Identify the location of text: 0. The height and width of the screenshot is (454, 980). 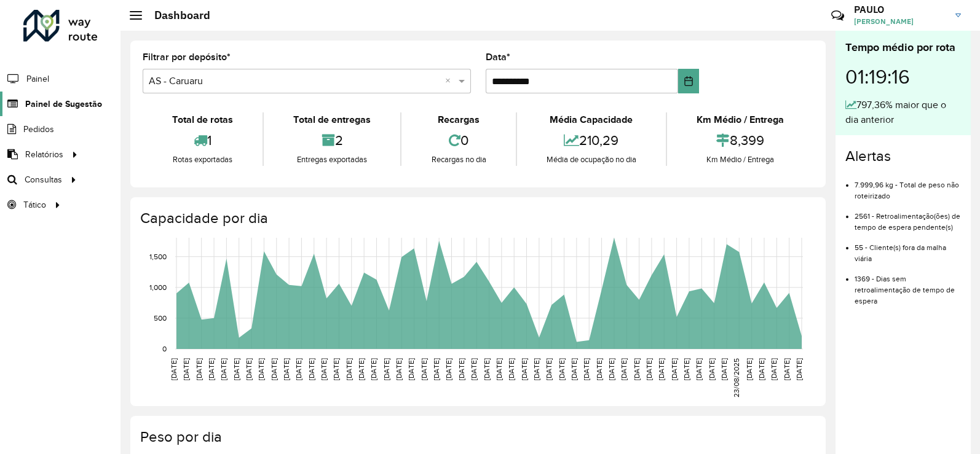
(164, 349).